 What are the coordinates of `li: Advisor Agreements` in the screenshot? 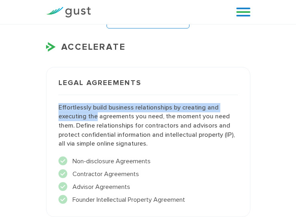 It's located at (148, 187).